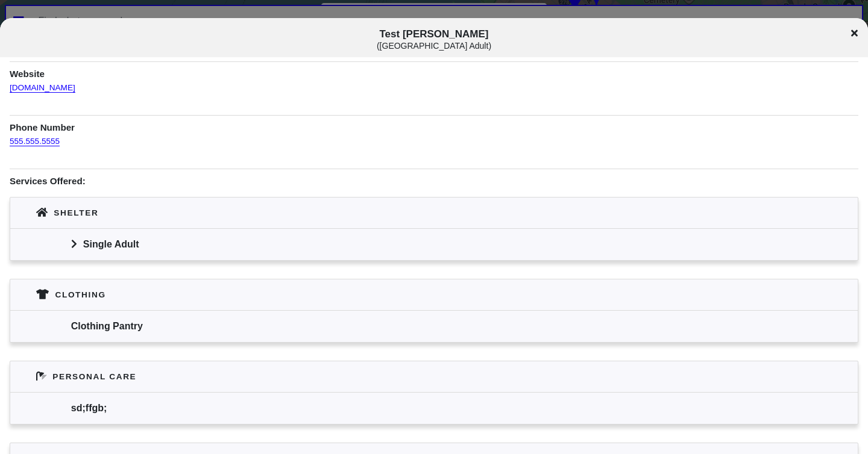  I want to click on h1: Services Offered:, so click(434, 178).